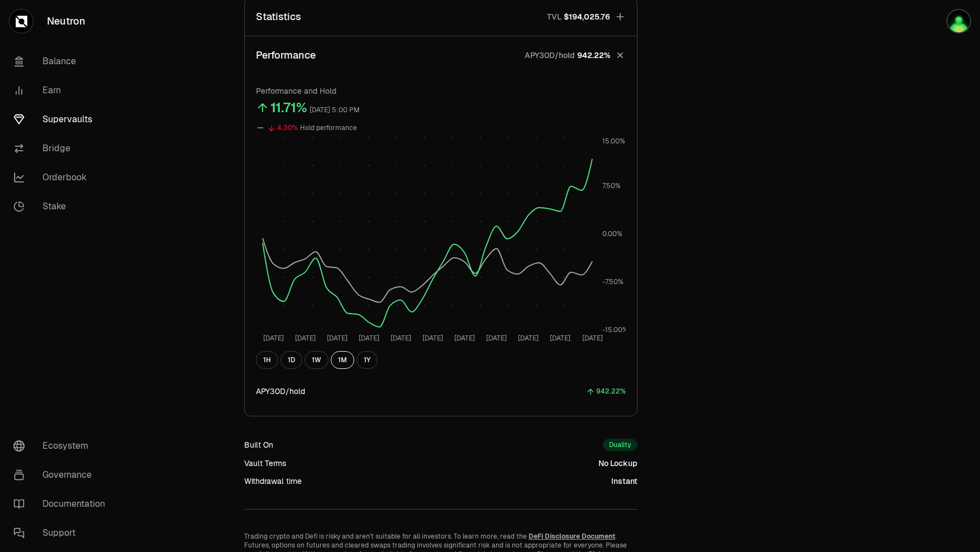 This screenshot has height=552, width=980. What do you see at coordinates (62, 504) in the screenshot?
I see `a: Documentation` at bounding box center [62, 504].